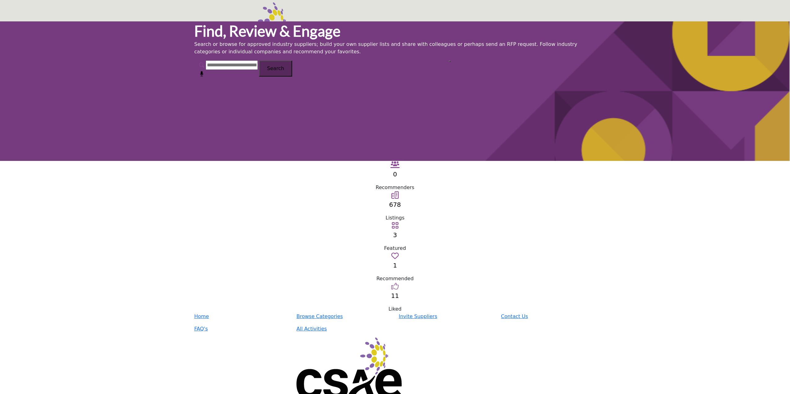 This screenshot has width=790, height=394. I want to click on a: FAQ's, so click(242, 329).